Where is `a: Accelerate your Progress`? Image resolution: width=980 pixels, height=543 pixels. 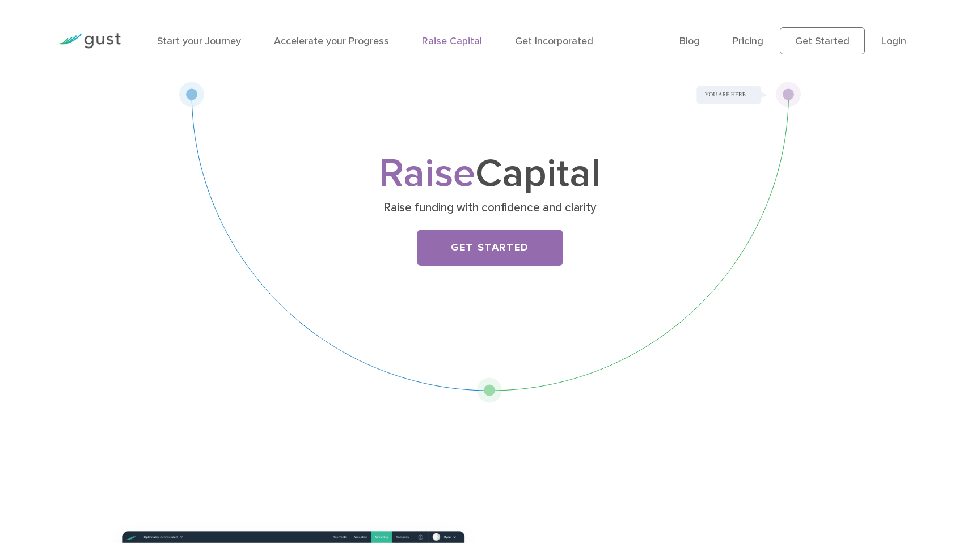 a: Accelerate your Progress is located at coordinates (331, 41).